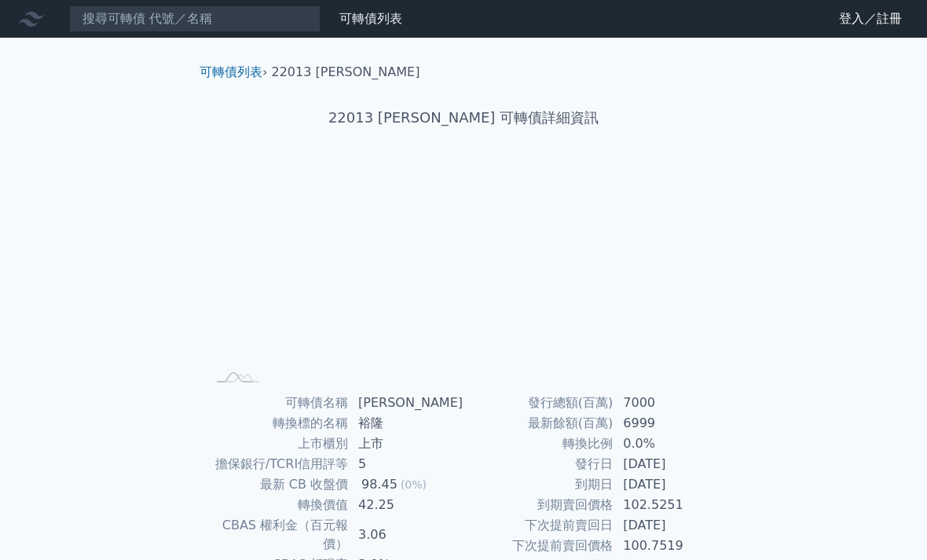  Describe the element at coordinates (406, 423) in the screenshot. I see `td: 裕隆` at that location.